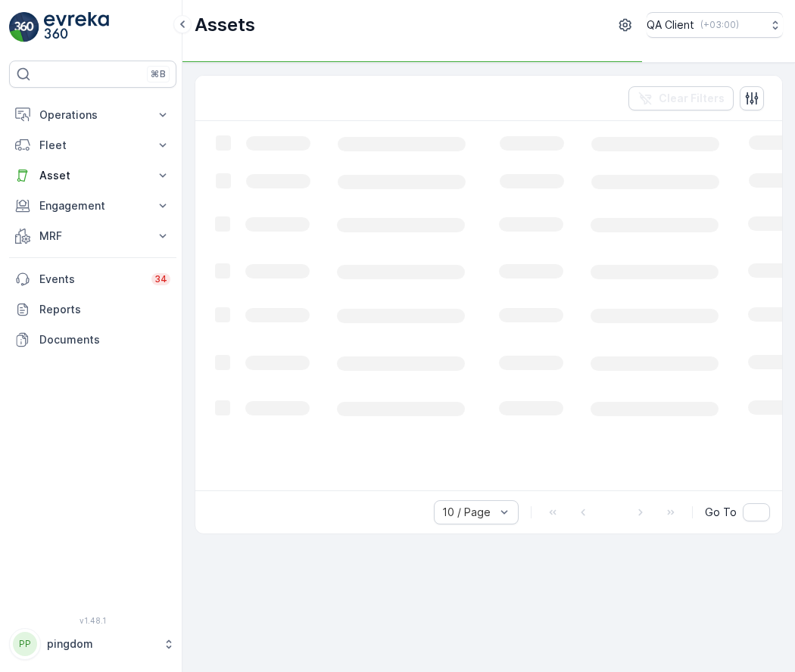 This screenshot has height=672, width=795. What do you see at coordinates (160, 279) in the screenshot?
I see `p: 34` at bounding box center [160, 279].